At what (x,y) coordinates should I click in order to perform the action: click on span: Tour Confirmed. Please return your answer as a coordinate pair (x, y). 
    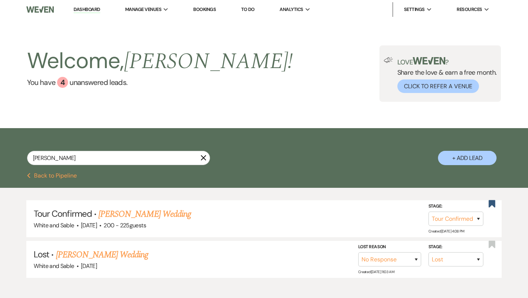
    Looking at the image, I should click on (63, 214).